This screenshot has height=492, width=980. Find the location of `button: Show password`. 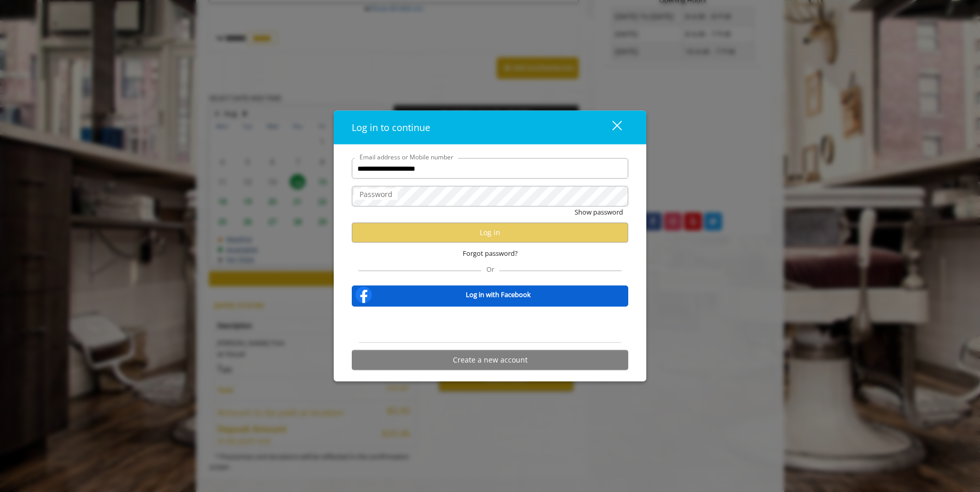

button: Show password is located at coordinates (599, 212).